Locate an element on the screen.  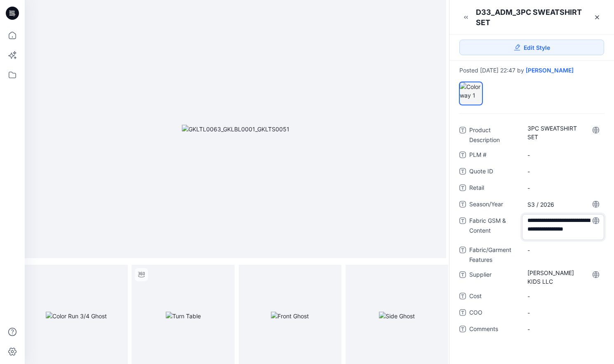
span: Comments is located at coordinates (494, 330).